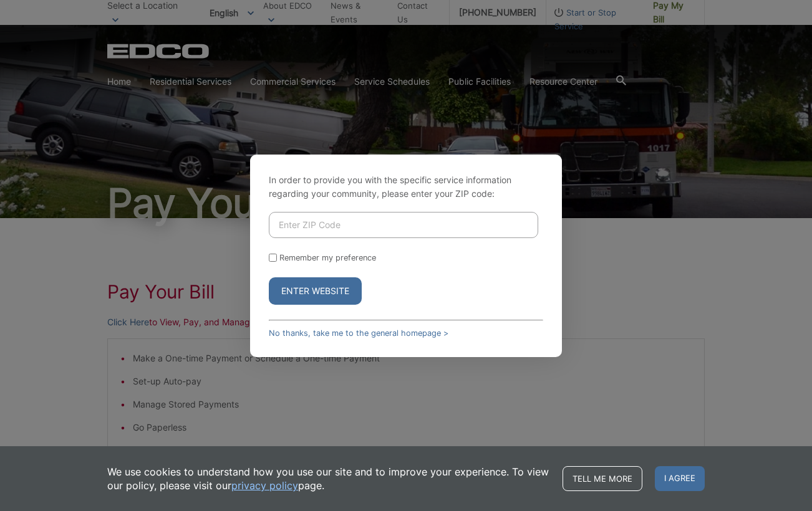 The height and width of the screenshot is (511, 812). Describe the element at coordinates (327, 257) in the screenshot. I see `label: Remember my preference` at that location.